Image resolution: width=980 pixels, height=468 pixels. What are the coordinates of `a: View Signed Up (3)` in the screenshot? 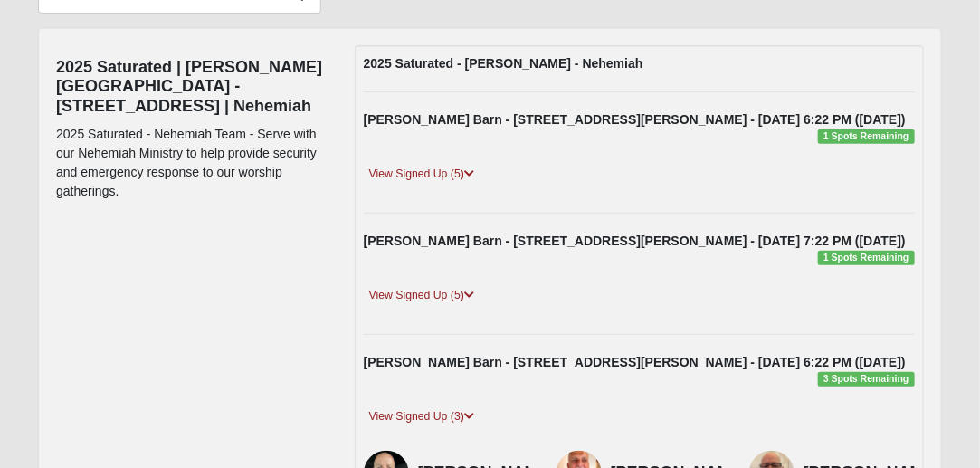 It's located at (422, 416).